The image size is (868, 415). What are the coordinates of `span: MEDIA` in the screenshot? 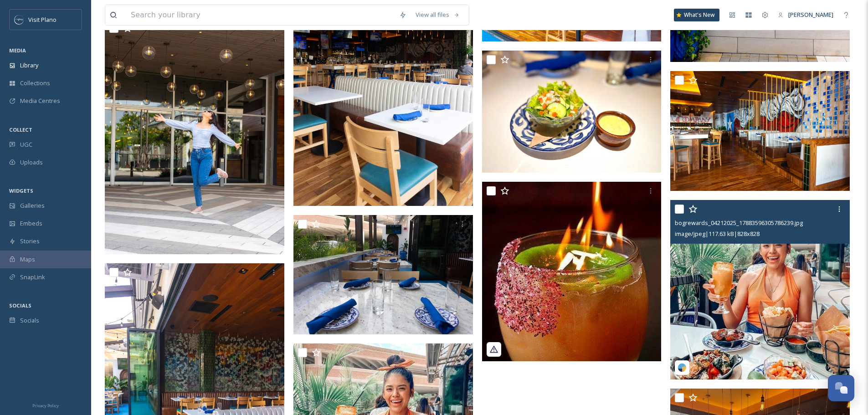 It's located at (18, 50).